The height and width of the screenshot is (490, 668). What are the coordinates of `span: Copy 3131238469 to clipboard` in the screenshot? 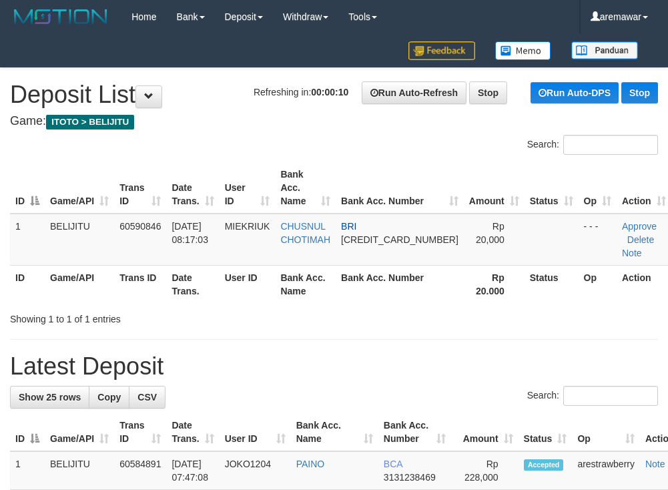 It's located at (410, 477).